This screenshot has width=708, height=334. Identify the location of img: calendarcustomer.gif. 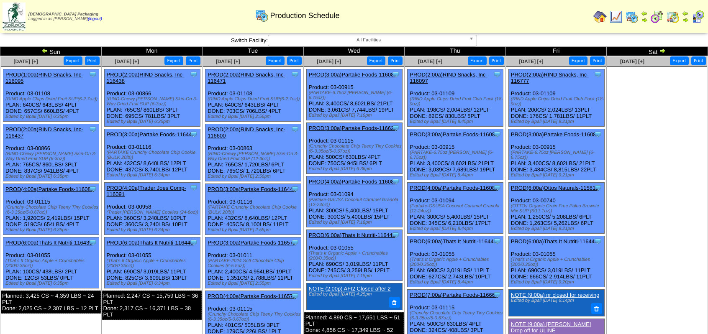
(698, 17).